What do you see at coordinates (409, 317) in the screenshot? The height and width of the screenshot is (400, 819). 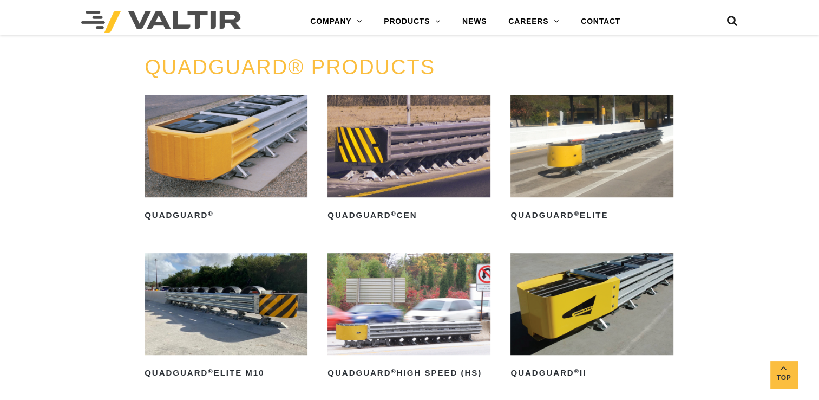 I see `a: QuadGuard®High Speed (HS)` at bounding box center [409, 317].